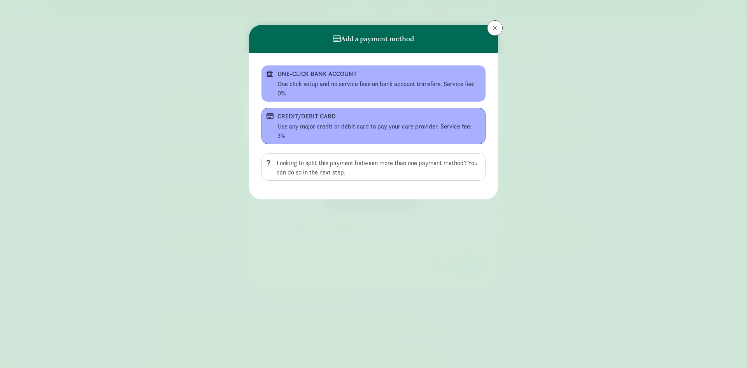 This screenshot has width=747, height=368. What do you see at coordinates (373, 116) in the screenshot?
I see `div: CREDIT/DEBIT CARD` at bounding box center [373, 116].